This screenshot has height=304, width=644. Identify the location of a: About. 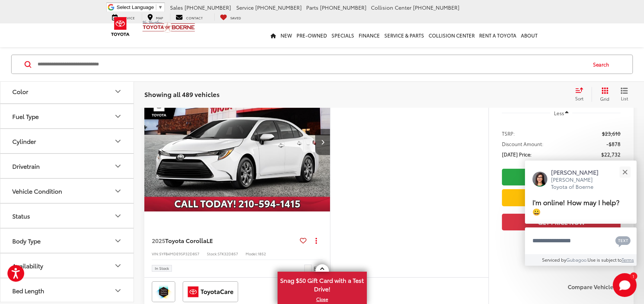
(529, 35).